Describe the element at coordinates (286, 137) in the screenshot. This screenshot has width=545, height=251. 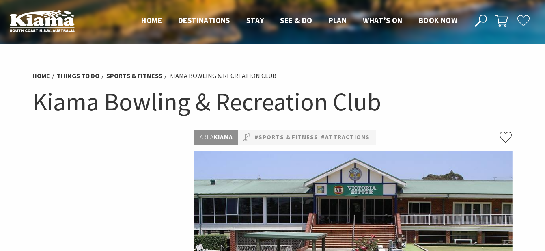
I see `a: #Sports & Fitness` at that location.